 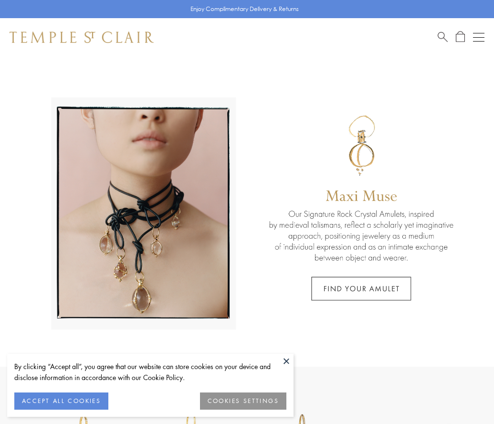 What do you see at coordinates (244, 9) in the screenshot?
I see `p: Enjoy Complimentary Delivery & Returns` at bounding box center [244, 9].